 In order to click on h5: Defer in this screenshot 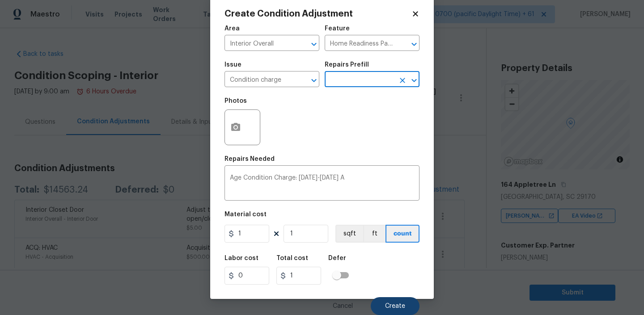, I will do `click(337, 259)`.